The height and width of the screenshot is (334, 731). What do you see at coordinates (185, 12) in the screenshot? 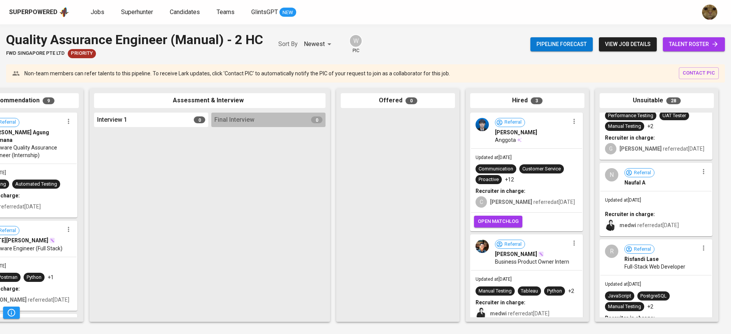
I see `span: Candidates` at bounding box center [185, 12].